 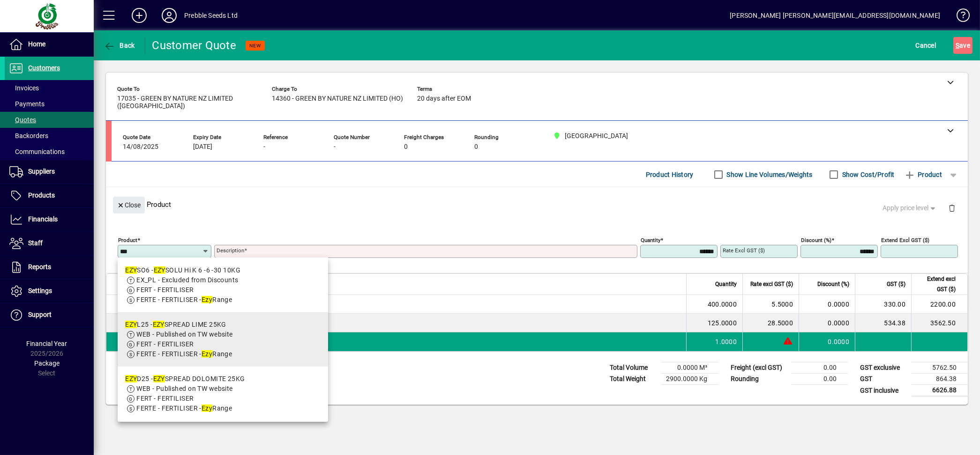 I want to click on span: WEB - Published on TW website, so click(x=185, y=334).